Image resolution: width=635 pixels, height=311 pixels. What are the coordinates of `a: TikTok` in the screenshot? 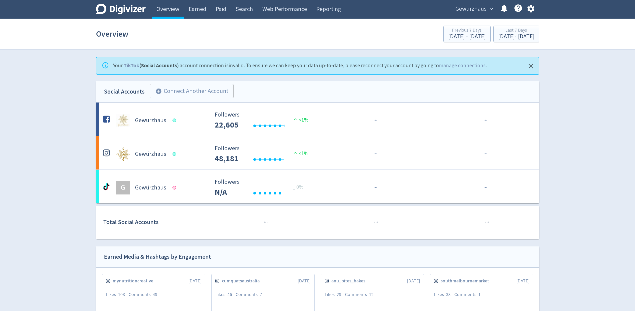 It's located at (131, 65).